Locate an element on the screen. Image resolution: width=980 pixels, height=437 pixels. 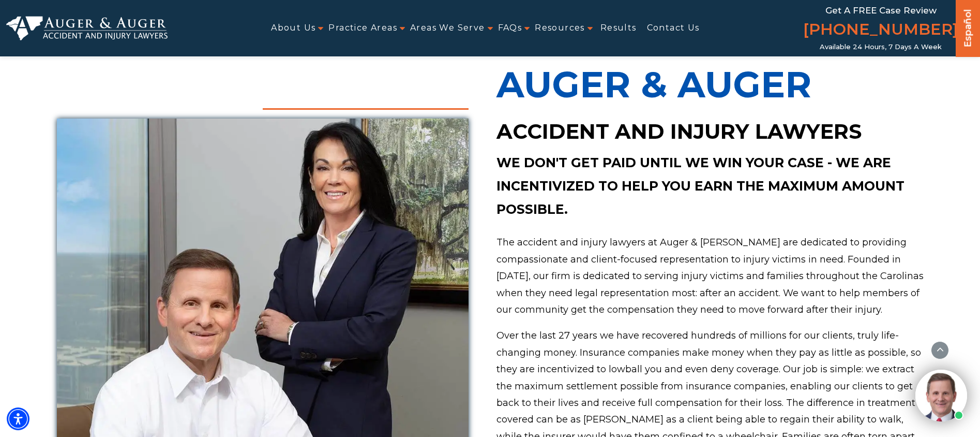
a: About Us is located at coordinates (293, 28).